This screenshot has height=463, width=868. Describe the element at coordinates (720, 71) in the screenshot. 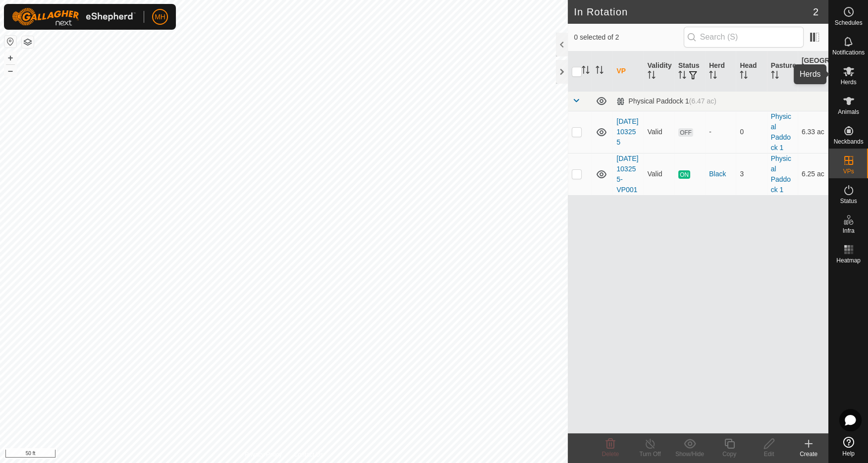

I see `th: Herd` at that location.